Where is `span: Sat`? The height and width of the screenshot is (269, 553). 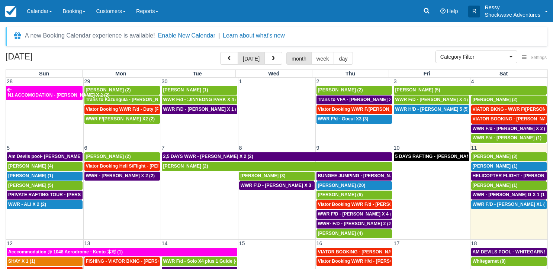 span: Sat is located at coordinates (504, 74).